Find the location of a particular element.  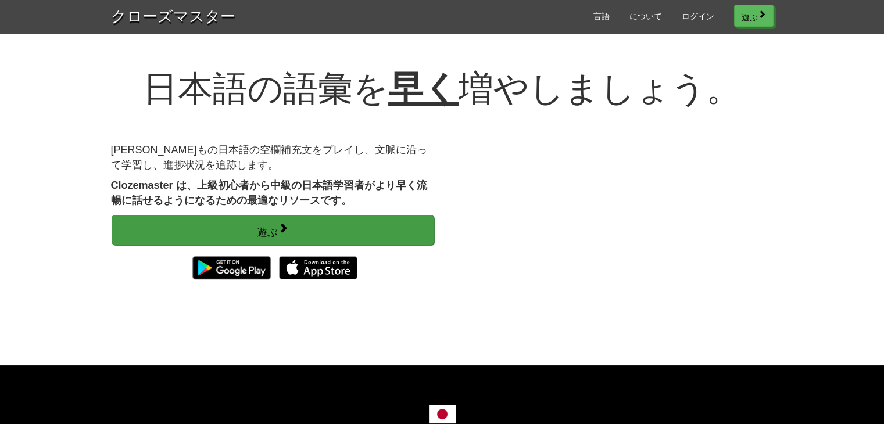

img: Download_on_the_App_Store_Badge_US-UK_135x40-25178aeef6eb6b83b96f5f2d004eda3bffbb37122de64afbaef7... is located at coordinates (318, 268).